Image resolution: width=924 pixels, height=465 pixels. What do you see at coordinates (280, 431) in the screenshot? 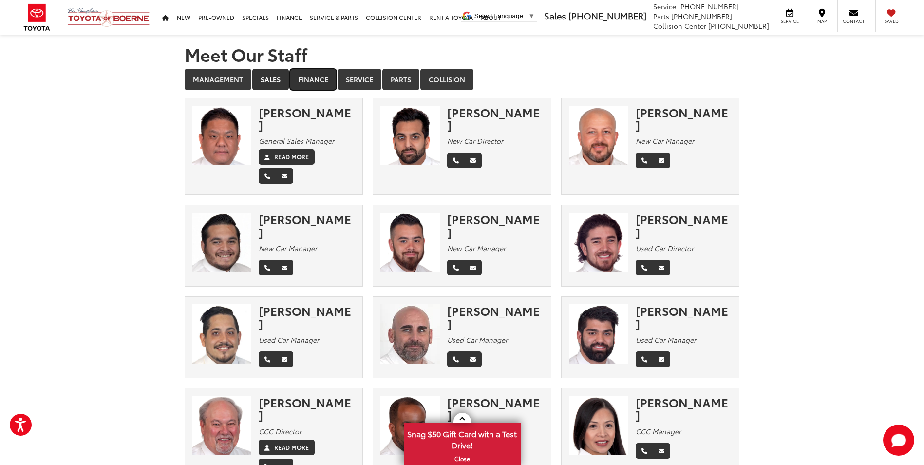
I see `em: CCC Director` at bounding box center [280, 431].